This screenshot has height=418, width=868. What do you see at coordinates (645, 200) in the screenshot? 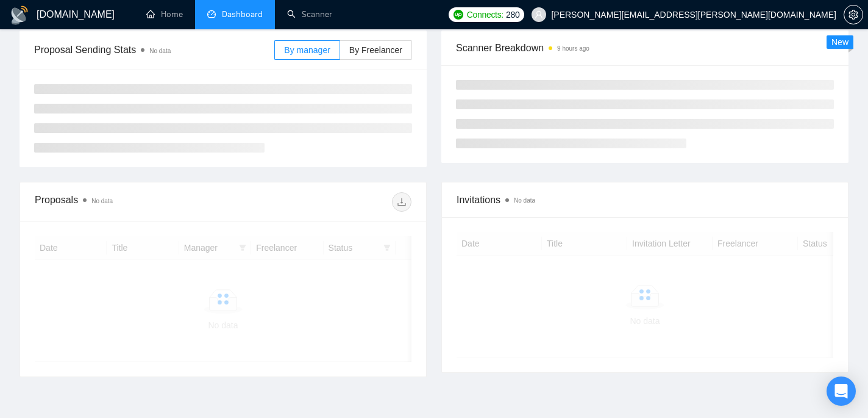
I see `span: Invitations` at bounding box center [645, 200].